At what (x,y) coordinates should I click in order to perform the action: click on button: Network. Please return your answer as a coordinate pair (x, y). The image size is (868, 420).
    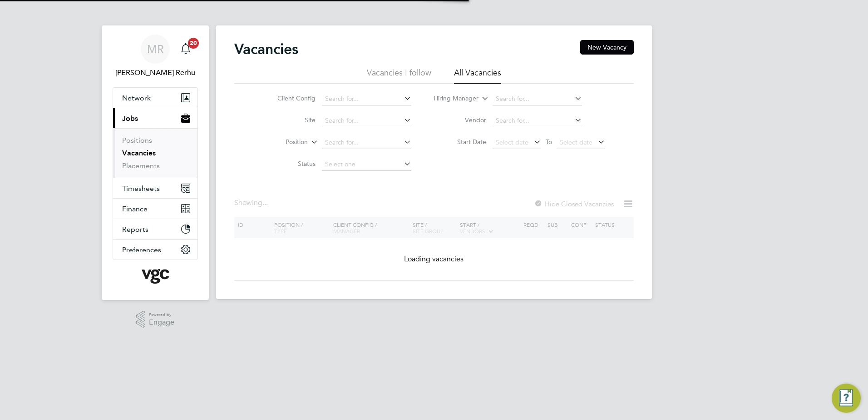
    Looking at the image, I should click on (155, 97).